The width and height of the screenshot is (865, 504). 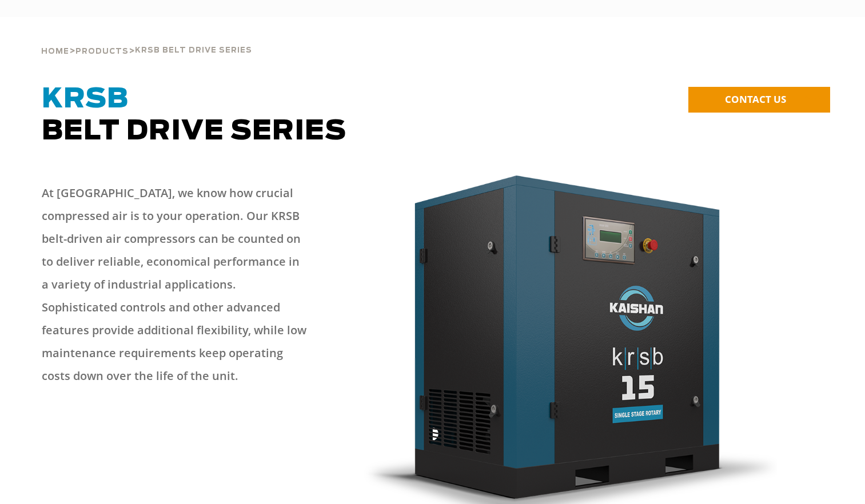 What do you see at coordinates (194, 116) in the screenshot?
I see `span: Belt Drive Series` at bounding box center [194, 116].